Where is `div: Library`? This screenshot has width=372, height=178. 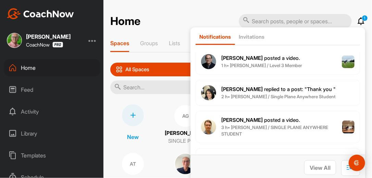
div: Library is located at coordinates (52, 134).